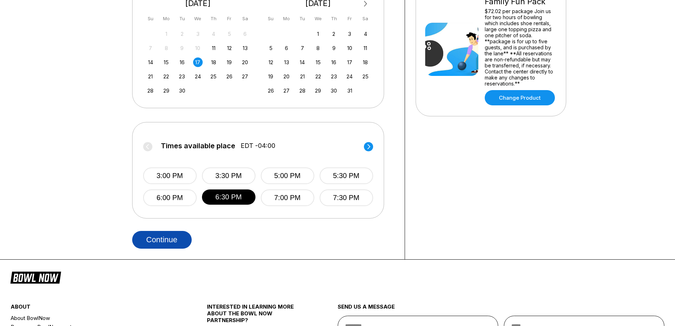  I want to click on div: Choose Sunday, September 28th, 2025, so click(150, 90).